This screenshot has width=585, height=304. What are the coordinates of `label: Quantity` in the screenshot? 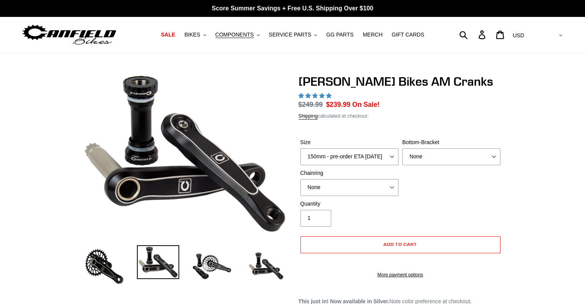 It's located at (349, 204).